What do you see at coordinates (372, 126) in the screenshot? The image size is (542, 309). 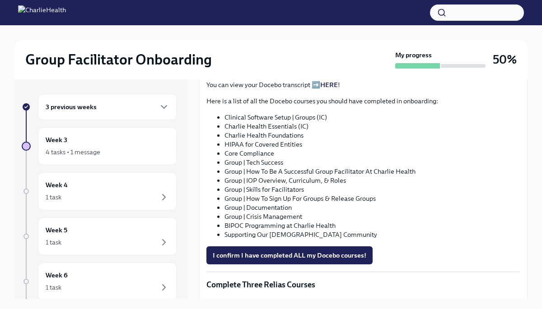 I see `li: Charlie Health Essentials (IC)` at bounding box center [372, 126].